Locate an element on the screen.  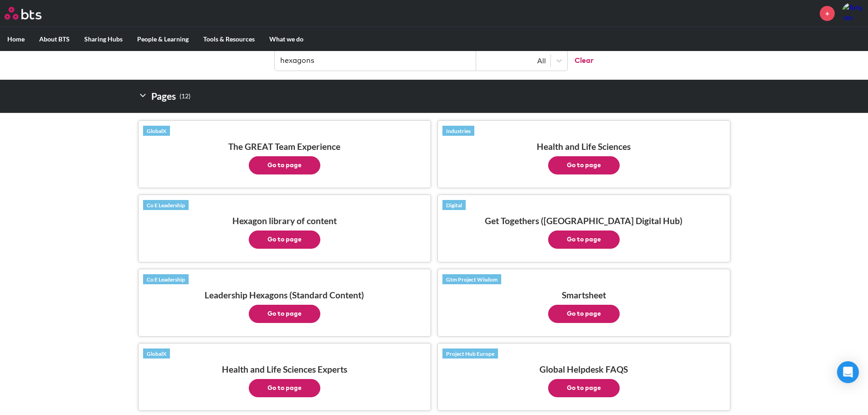
a: Project Hub Europe is located at coordinates (470, 354).